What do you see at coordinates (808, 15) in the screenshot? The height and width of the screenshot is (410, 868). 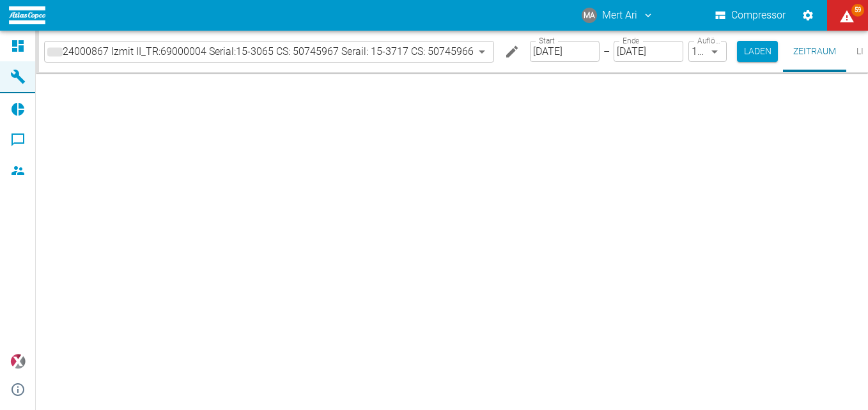 I see `button: Einstellungen` at bounding box center [808, 15].